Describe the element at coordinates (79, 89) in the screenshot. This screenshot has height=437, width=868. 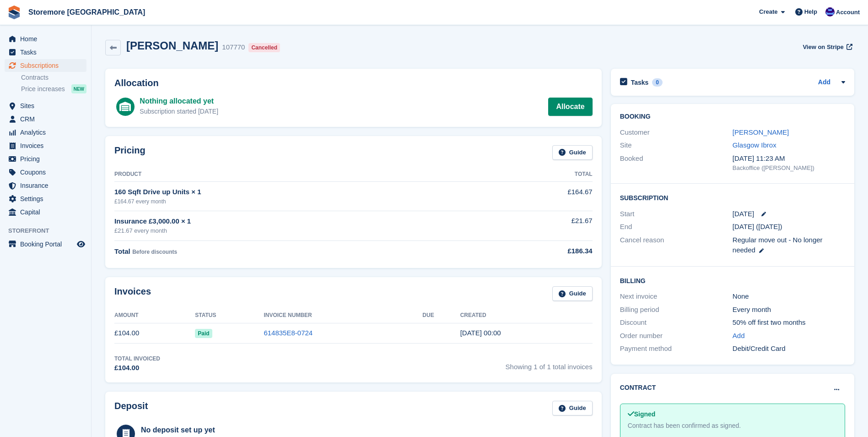
I see `div: NEW` at that location.